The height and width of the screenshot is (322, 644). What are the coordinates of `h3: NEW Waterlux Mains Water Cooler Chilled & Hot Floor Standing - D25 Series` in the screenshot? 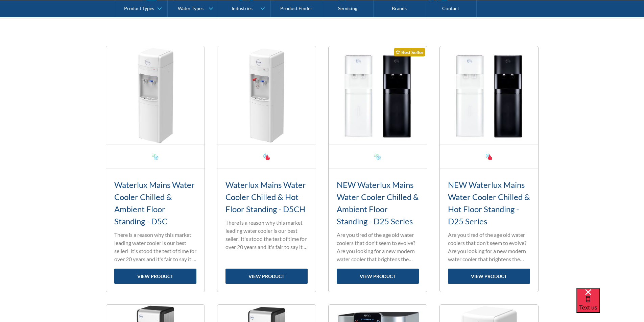 It's located at (489, 203).